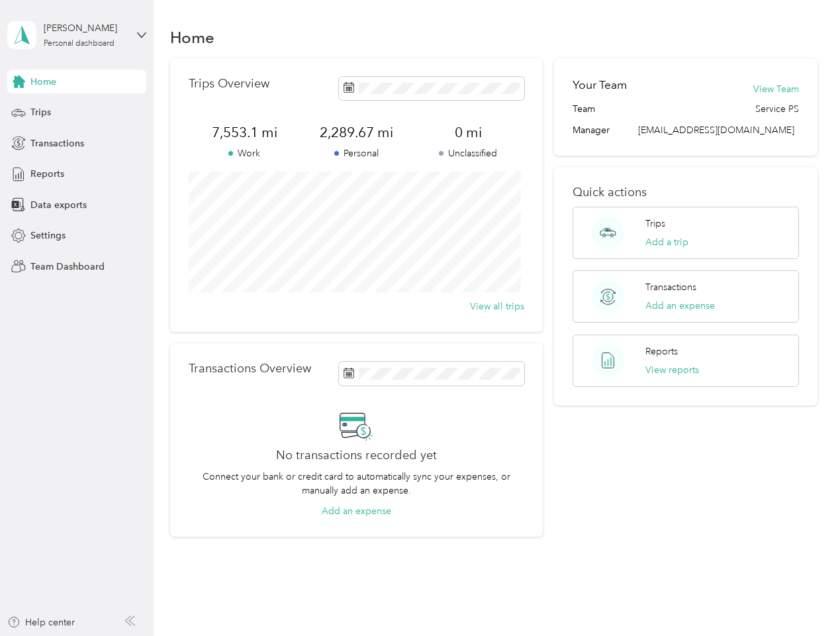 The height and width of the screenshot is (636, 840). I want to click on span: Trips, so click(41, 112).